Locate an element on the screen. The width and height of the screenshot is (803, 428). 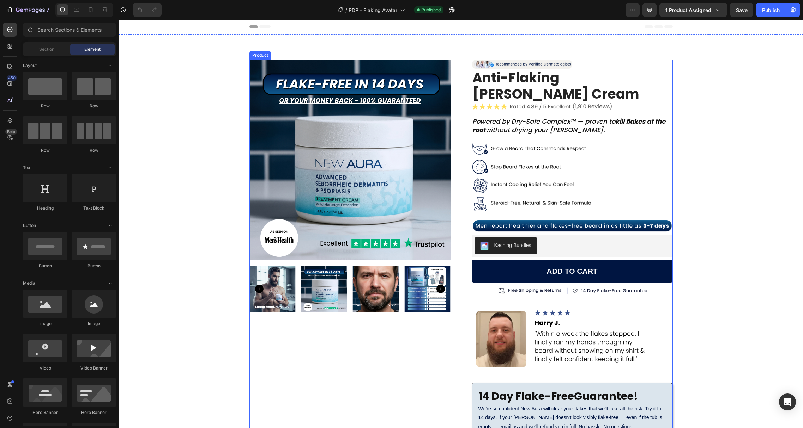
input: Search Sections & Elements is located at coordinates (69, 30).